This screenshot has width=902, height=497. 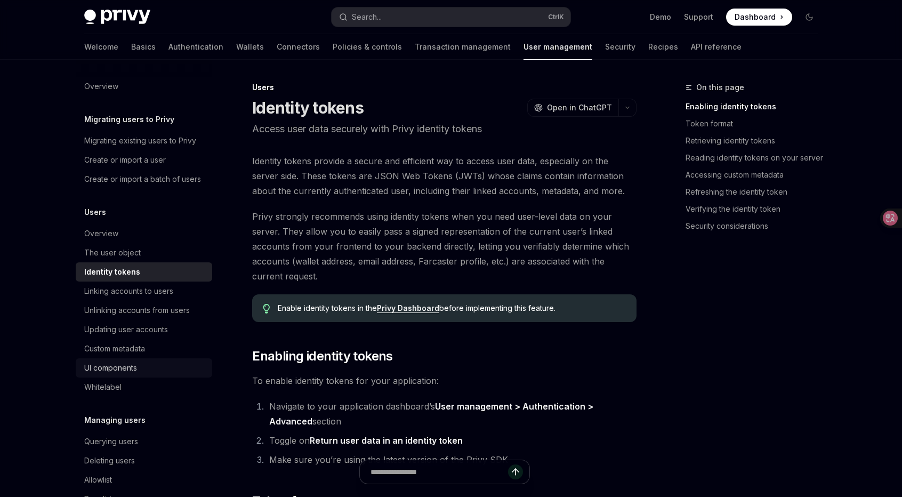 I want to click on a: Recipes, so click(x=664, y=47).